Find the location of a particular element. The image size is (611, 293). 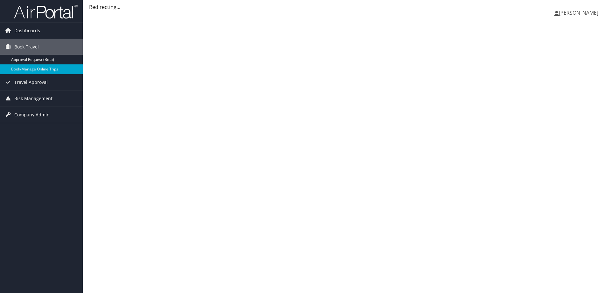

img: airportal-logo.png is located at coordinates (46, 11).